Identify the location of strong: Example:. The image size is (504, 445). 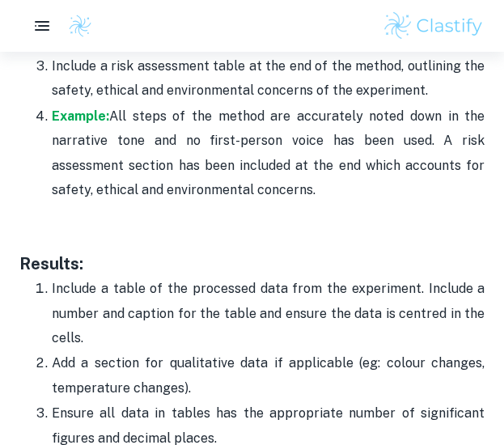
(80, 116).